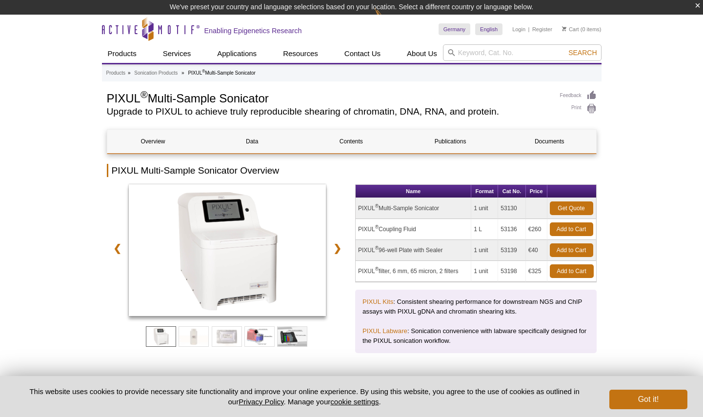 Image resolution: width=703 pixels, height=417 pixels. Describe the element at coordinates (352, 142) in the screenshot. I see `a: Contents` at that location.